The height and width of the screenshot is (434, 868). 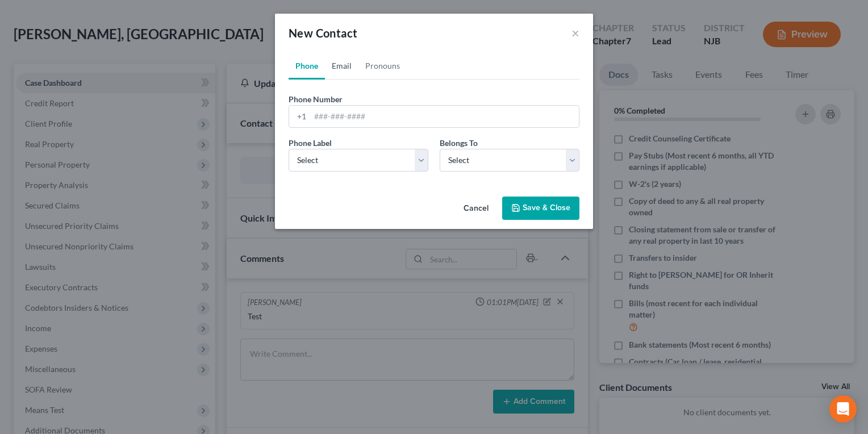 I want to click on a: Phone, so click(x=307, y=66).